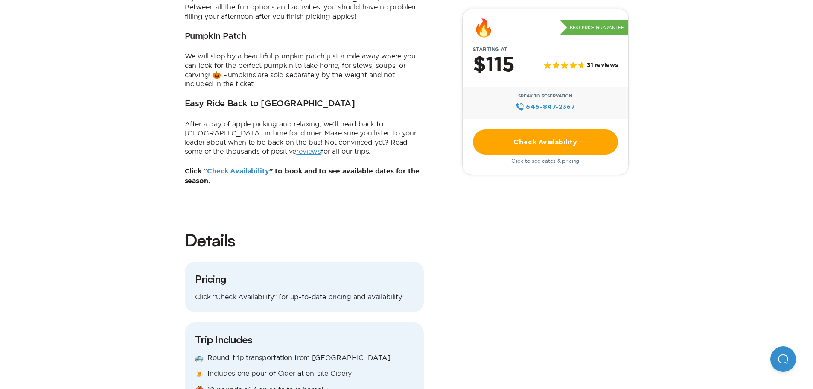 The image size is (813, 389). What do you see at coordinates (302, 176) in the screenshot?
I see `b: Click “ ” to book and to see available dates for the season.` at bounding box center [302, 176].